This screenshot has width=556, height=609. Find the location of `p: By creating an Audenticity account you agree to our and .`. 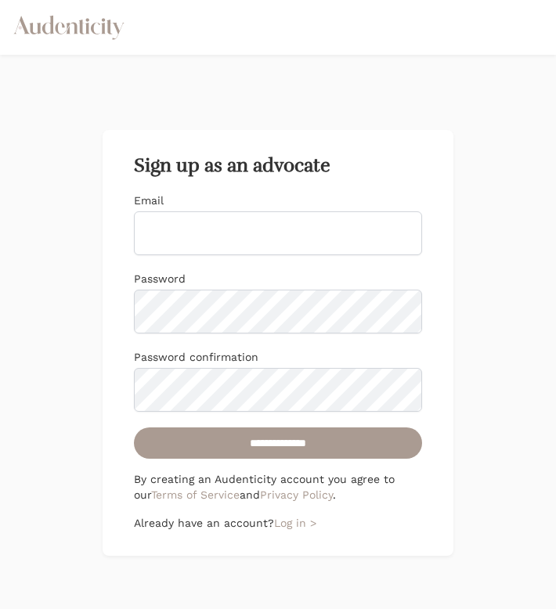

p: By creating an Audenticity account you agree to our and . is located at coordinates (278, 487).